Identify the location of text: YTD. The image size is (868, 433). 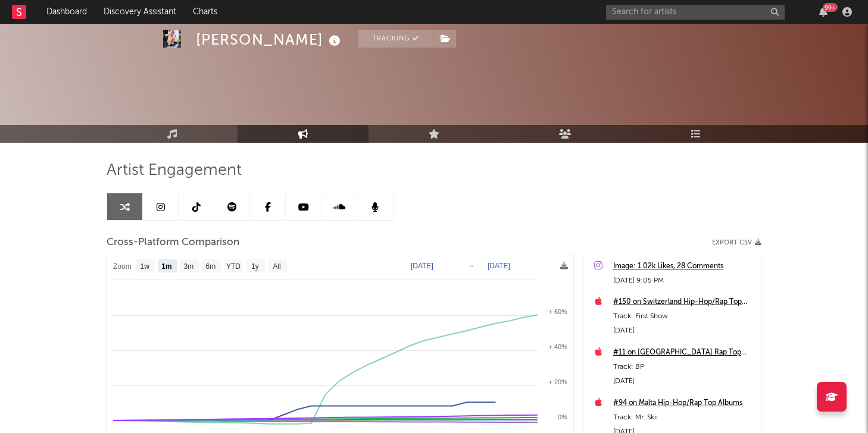
(233, 266).